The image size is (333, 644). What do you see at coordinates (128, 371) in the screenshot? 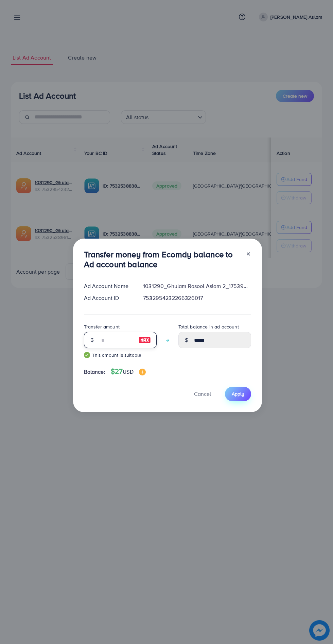
I see `h4: $27` at bounding box center [128, 371].